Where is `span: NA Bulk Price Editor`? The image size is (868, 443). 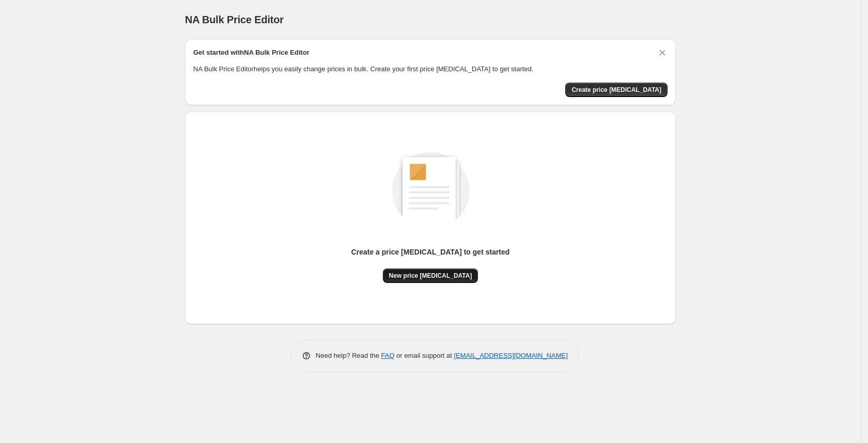
span: NA Bulk Price Editor is located at coordinates (234, 20).